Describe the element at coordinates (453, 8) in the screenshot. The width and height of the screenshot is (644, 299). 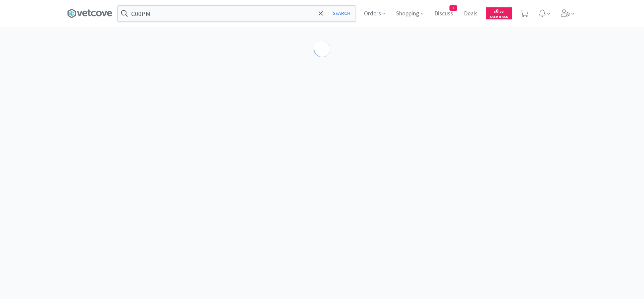
I see `span: 1` at that location.